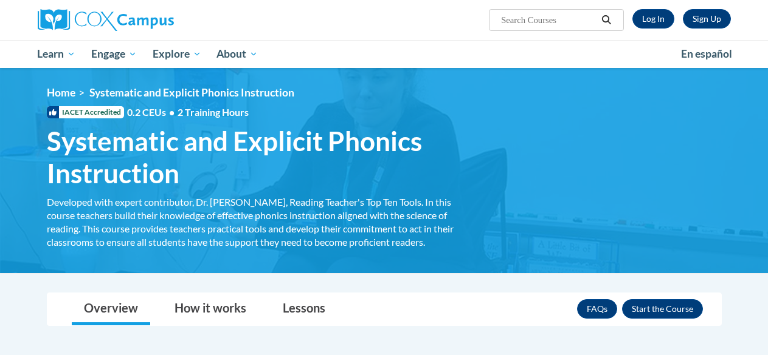 The image size is (768, 355). What do you see at coordinates (606, 20) in the screenshot?
I see `button: Search` at bounding box center [606, 20].